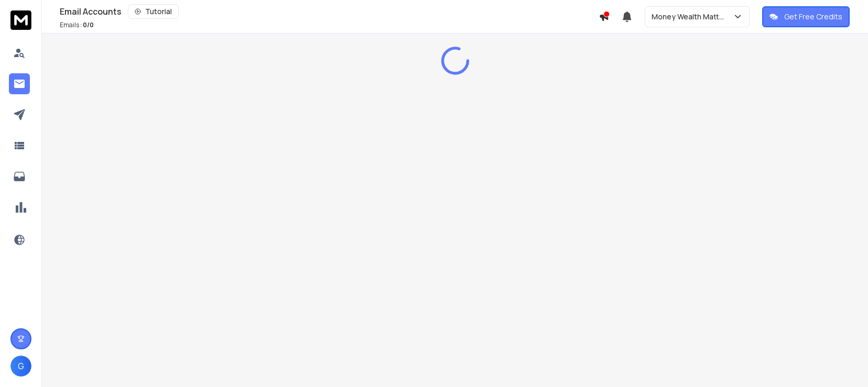  Describe the element at coordinates (805, 17) in the screenshot. I see `button: Get Free Credits` at that location.